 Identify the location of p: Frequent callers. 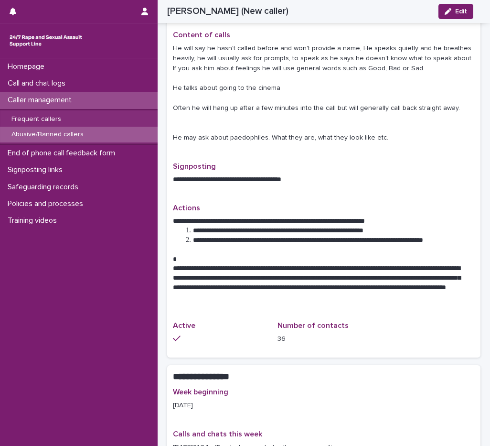
(36, 119).